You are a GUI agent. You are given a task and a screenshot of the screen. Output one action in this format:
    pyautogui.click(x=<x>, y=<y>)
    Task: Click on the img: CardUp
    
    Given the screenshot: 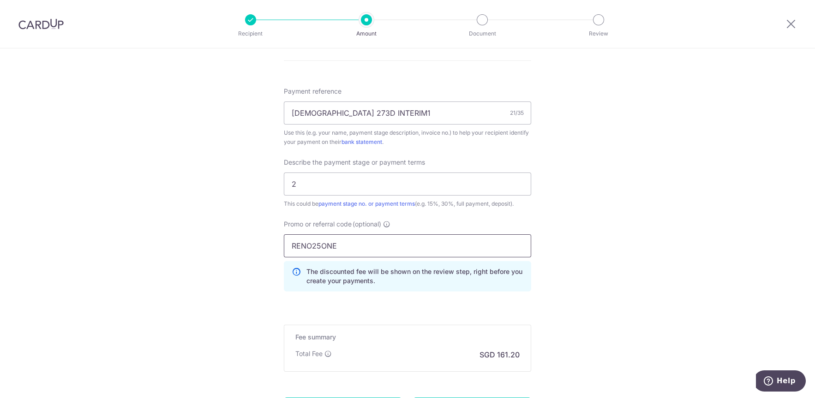 What is the action you would take?
    pyautogui.click(x=41, y=24)
    